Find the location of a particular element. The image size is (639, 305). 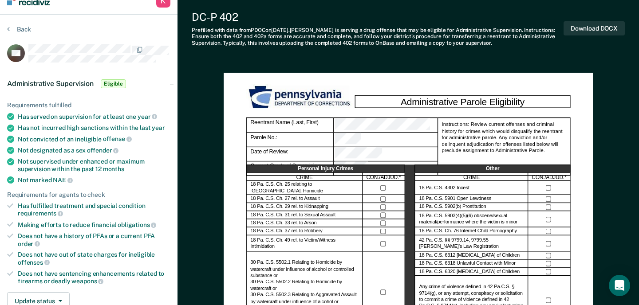

div: Making efforts to reduce financial is located at coordinates (94, 225).